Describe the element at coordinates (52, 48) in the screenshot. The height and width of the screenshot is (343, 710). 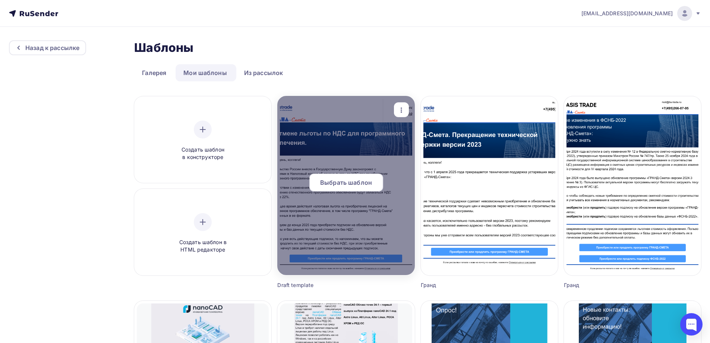
I see `div: Назад к рассылке` at that location.